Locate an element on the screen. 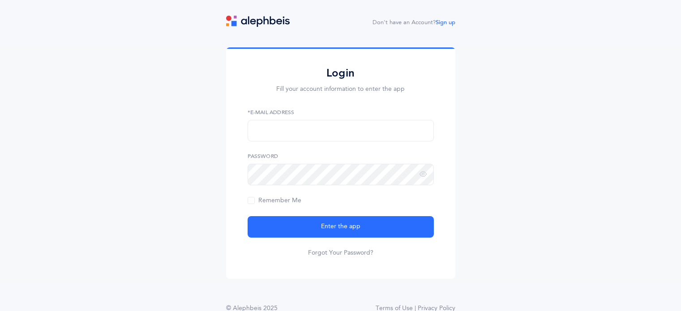 The image size is (681, 311). p: Fill your account information to enter the app is located at coordinates (341, 89).